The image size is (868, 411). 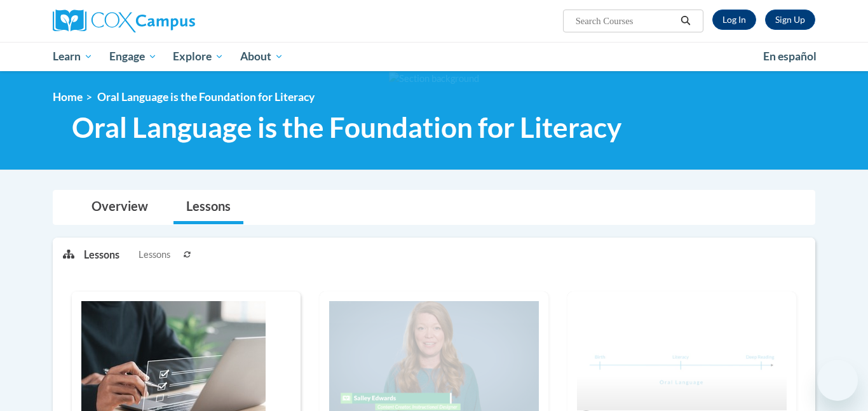 I want to click on a: Log In, so click(x=734, y=19).